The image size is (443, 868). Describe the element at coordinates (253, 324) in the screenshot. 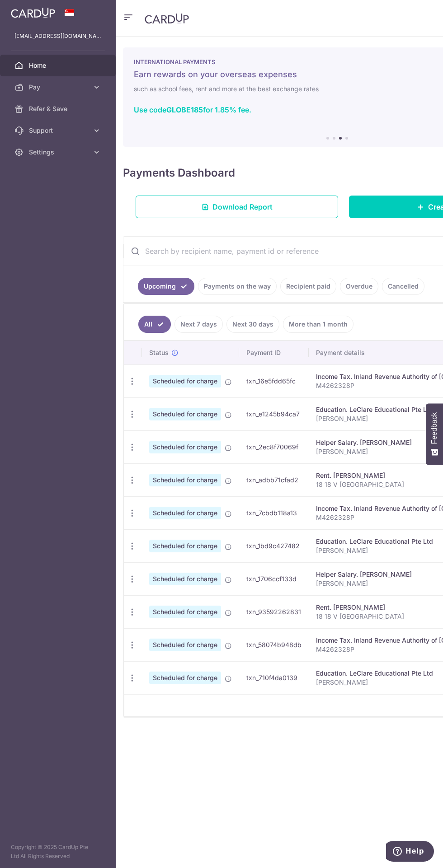

I see `a: Next 30 days` at that location.